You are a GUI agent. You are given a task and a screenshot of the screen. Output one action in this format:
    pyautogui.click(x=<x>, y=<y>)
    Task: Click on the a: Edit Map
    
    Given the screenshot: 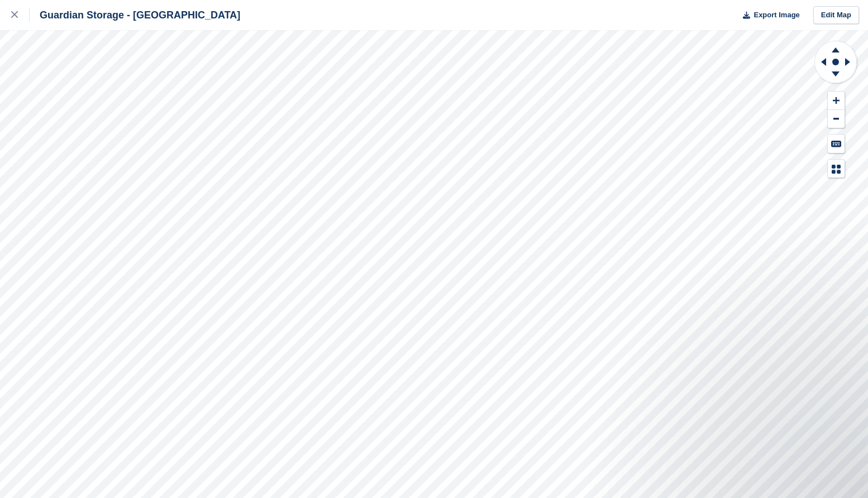 What is the action you would take?
    pyautogui.click(x=837, y=15)
    